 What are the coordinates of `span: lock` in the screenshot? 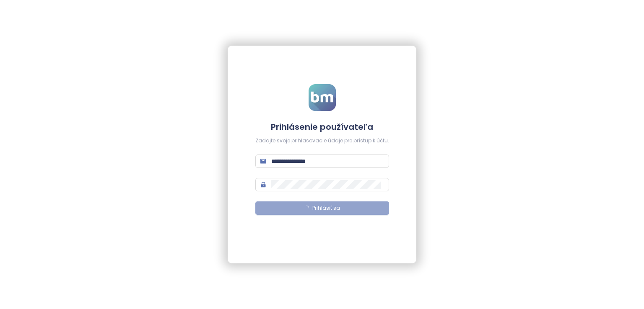 It's located at (263, 184).